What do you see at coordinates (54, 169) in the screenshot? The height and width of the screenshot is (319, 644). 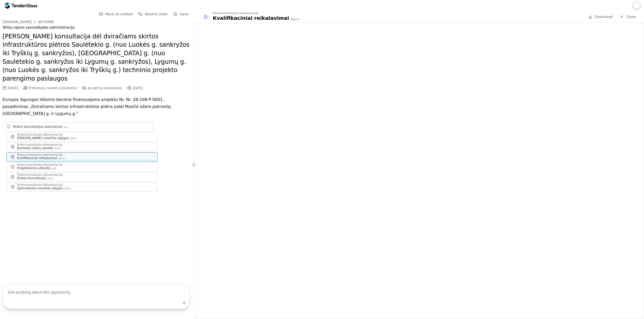 I see `div: .pdf` at bounding box center [54, 169].